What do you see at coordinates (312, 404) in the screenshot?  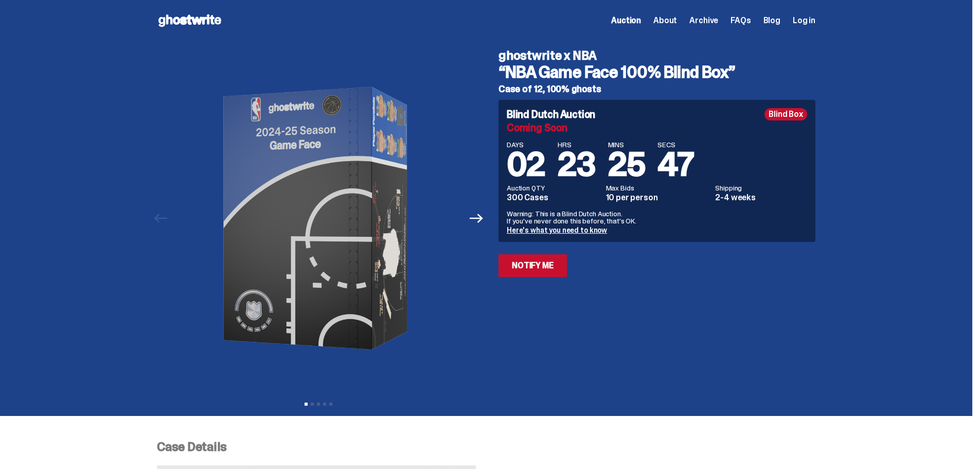 I see `button: View slide 2` at bounding box center [312, 404].